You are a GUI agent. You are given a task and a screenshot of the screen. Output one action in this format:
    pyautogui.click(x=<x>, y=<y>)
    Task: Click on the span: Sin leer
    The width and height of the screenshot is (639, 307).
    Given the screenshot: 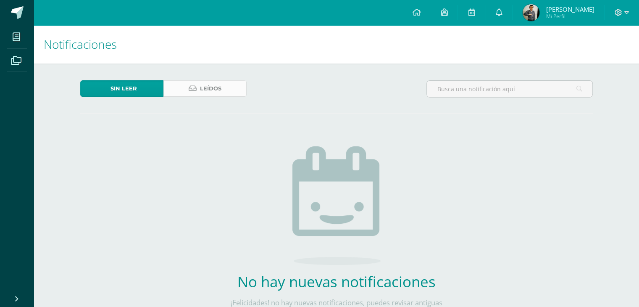 What is the action you would take?
    pyautogui.click(x=123, y=88)
    